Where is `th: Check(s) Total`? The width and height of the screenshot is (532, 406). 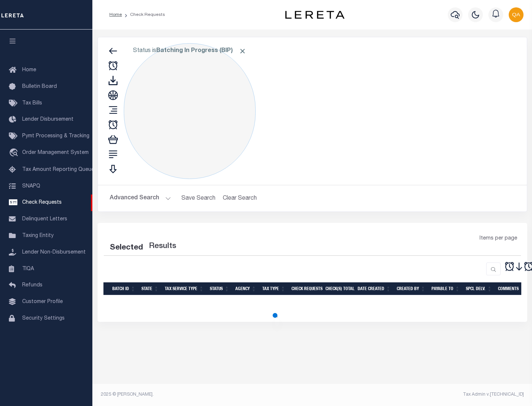 th: Check(s) Total is located at coordinates (338, 289).